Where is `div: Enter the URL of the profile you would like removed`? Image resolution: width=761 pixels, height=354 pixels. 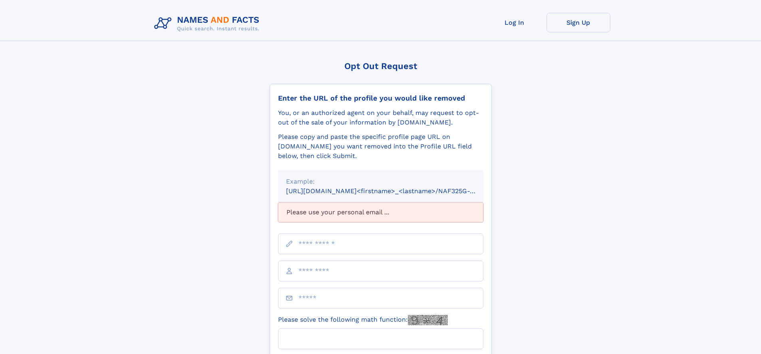 div: Enter the URL of the profile you would like removed is located at coordinates (381, 98).